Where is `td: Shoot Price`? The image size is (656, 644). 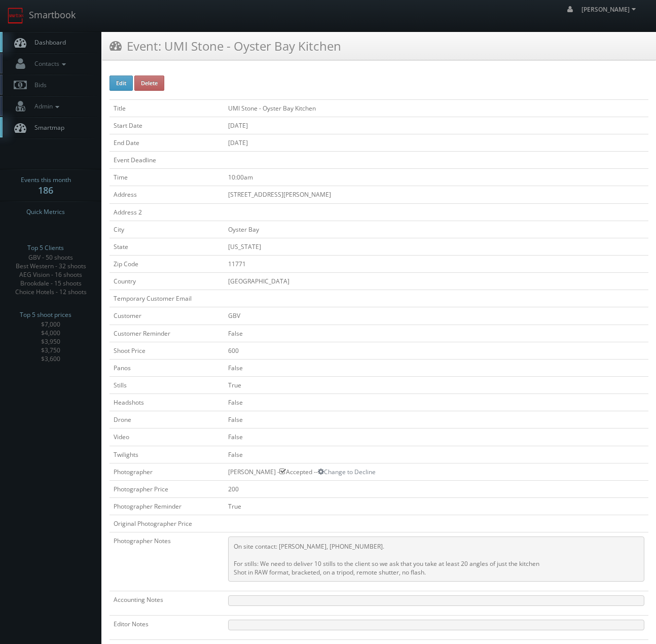 td: Shoot Price is located at coordinates (167, 350).